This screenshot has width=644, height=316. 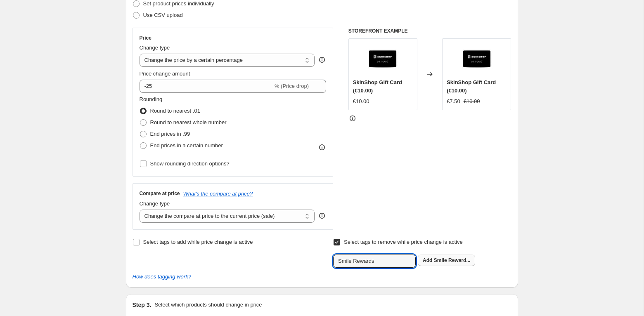 I want to click on span: Select tags to remove while price change is active, so click(x=403, y=242).